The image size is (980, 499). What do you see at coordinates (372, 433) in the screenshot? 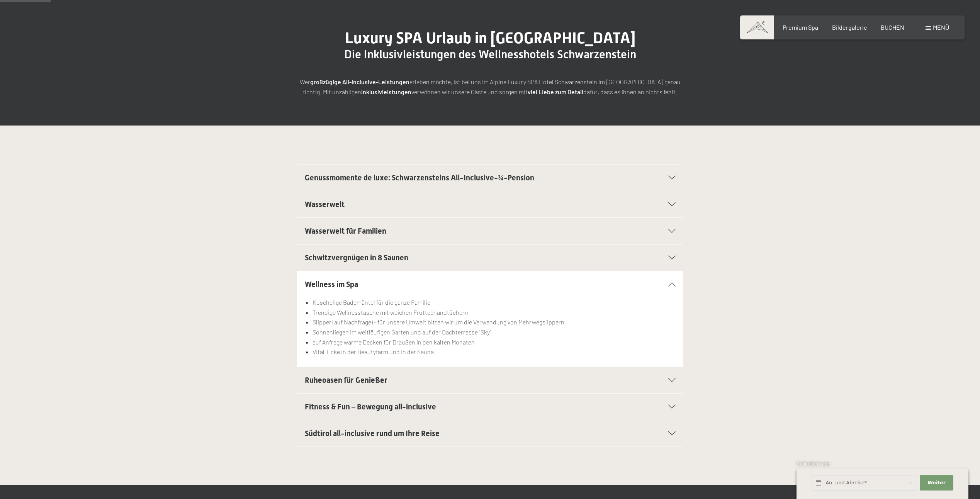
I see `span: Südtirol all-inclusive rund um Ihre Reise` at bounding box center [372, 433].